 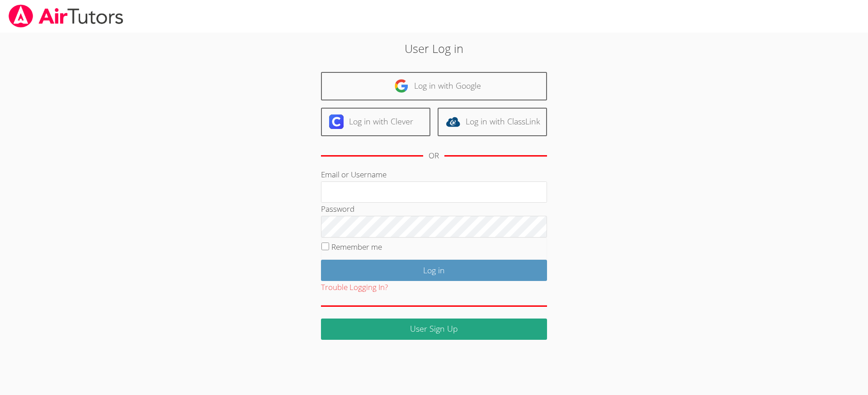 I want to click on img: google-logo-50288ca7cdecda66e5e0955fdab243c47b7ad437acaf1139b6f446037453330a.svg, so click(x=402, y=86).